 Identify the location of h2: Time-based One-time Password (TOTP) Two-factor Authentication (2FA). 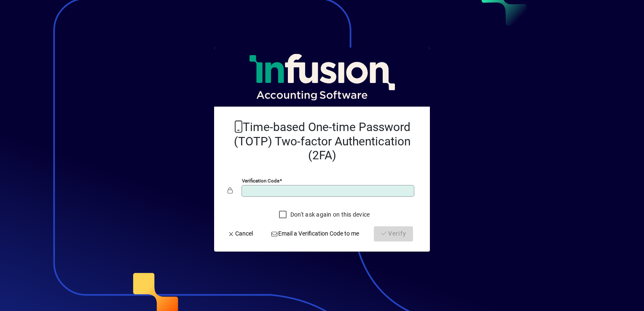
(322, 141).